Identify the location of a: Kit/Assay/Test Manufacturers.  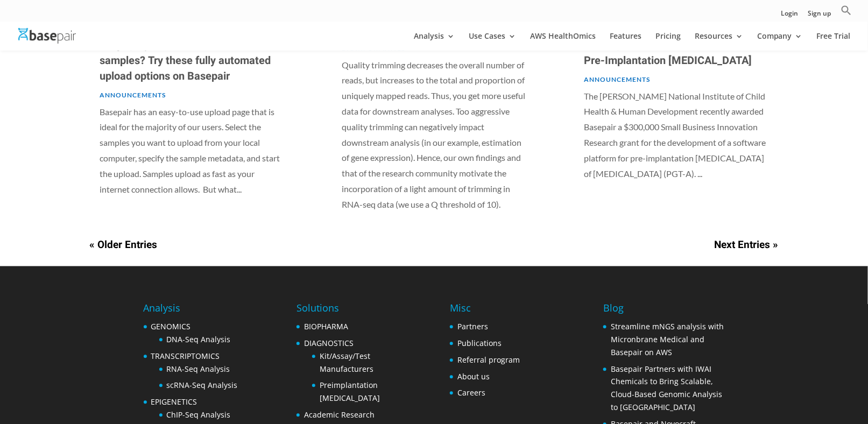
(347, 362).